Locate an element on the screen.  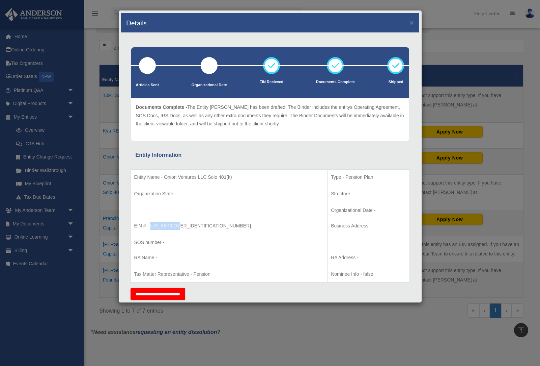
span: Documents Complete - is located at coordinates (162, 107).